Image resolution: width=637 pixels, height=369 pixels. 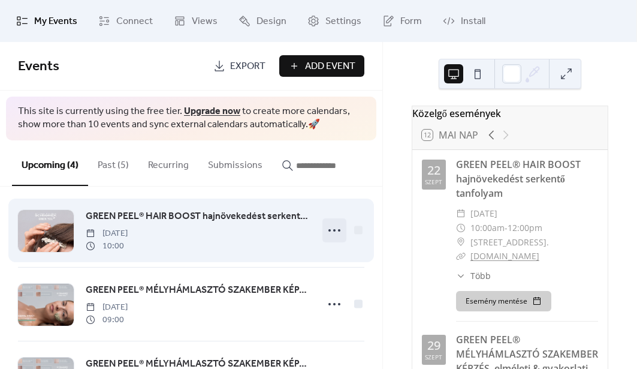 What do you see at coordinates (134, 22) in the screenshot?
I see `span: Connect` at bounding box center [134, 22].